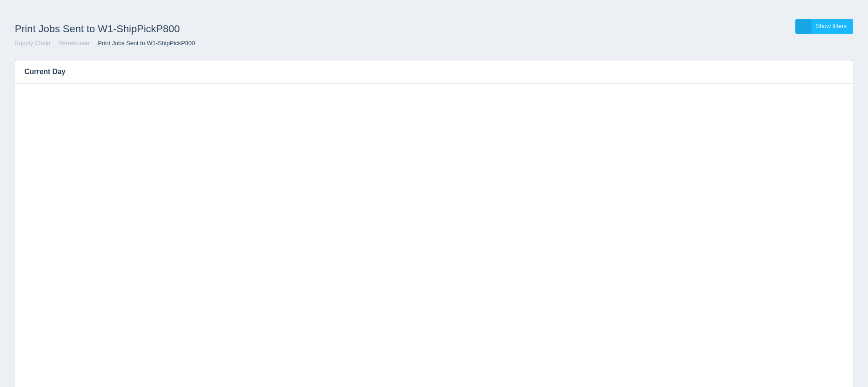 The width and height of the screenshot is (868, 387). Describe the element at coordinates (824, 26) in the screenshot. I see `a: Show filters` at that location.